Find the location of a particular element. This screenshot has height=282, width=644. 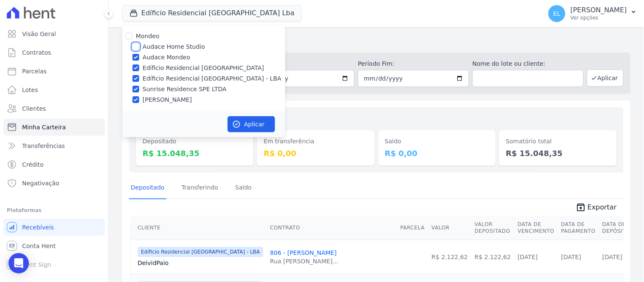

th: Data de Pagamento is located at coordinates (579, 228).